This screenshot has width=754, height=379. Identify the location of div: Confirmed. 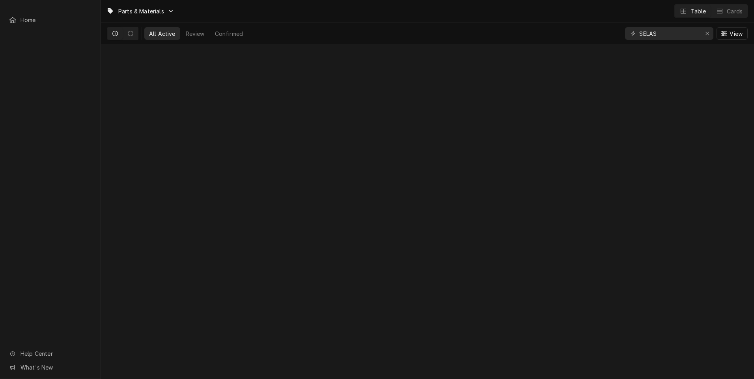
(229, 34).